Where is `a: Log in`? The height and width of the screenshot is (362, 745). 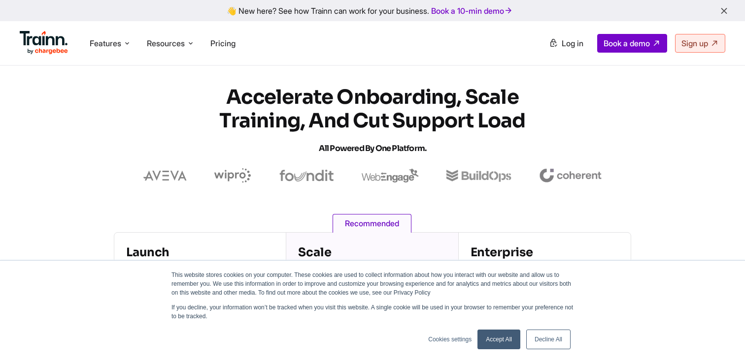 a: Log in is located at coordinates (566, 43).